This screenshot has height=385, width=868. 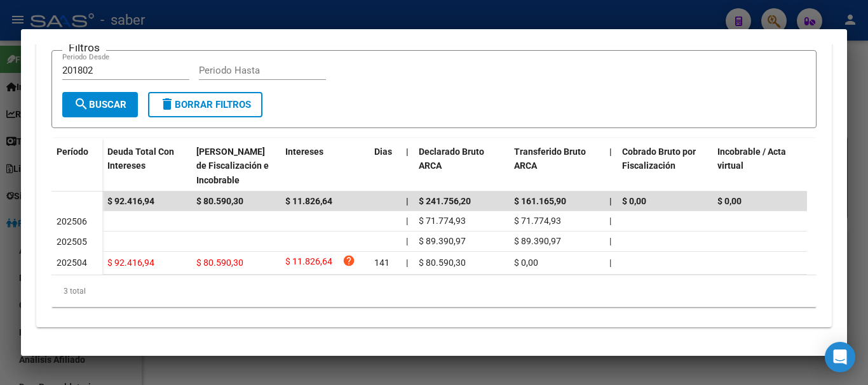 I want to click on button: Buscar, so click(x=100, y=104).